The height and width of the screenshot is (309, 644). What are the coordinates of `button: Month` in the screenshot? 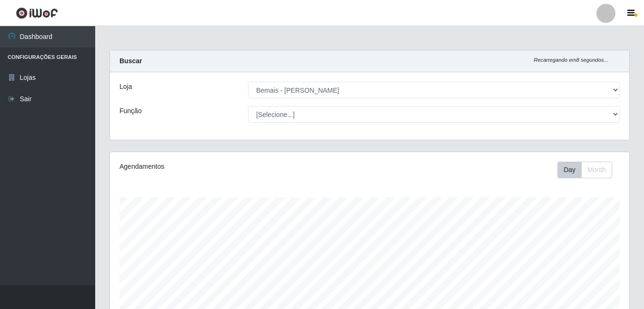 It's located at (596, 170).